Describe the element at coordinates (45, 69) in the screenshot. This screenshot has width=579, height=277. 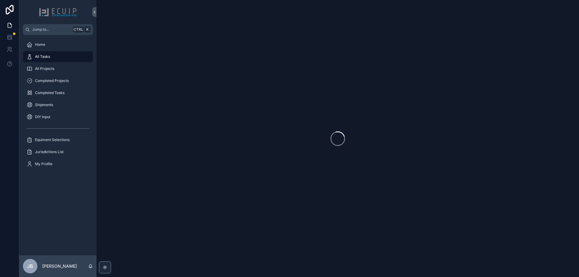
I see `span: All Projects` at that location.